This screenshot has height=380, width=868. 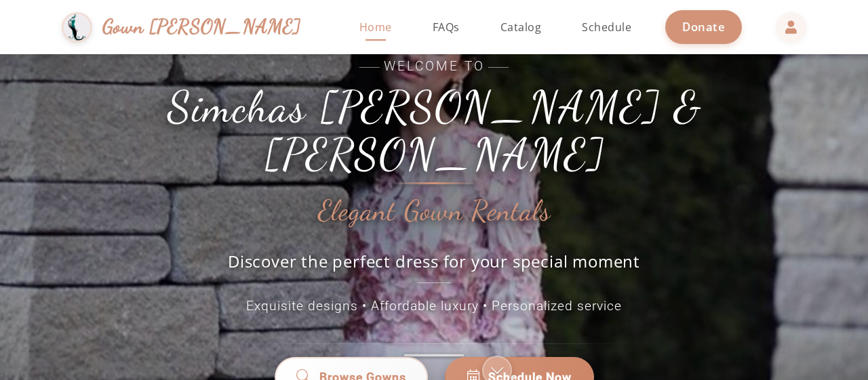 What do you see at coordinates (434, 266) in the screenshot?
I see `p: Discover the perfect dress for your special moment` at bounding box center [434, 266].